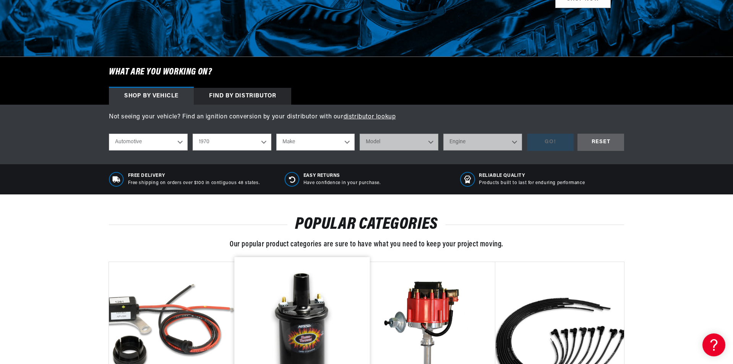  I want to click on p: Have confidence in your purchase., so click(342, 183).